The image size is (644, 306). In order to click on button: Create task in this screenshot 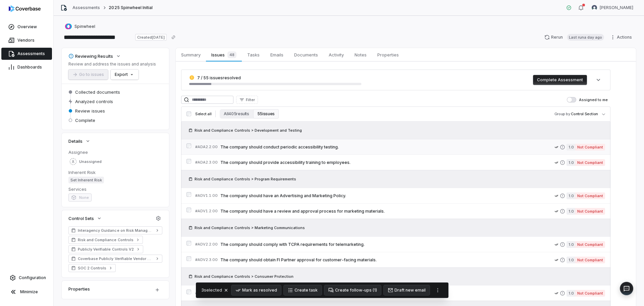, I will do `click(303, 291)`.